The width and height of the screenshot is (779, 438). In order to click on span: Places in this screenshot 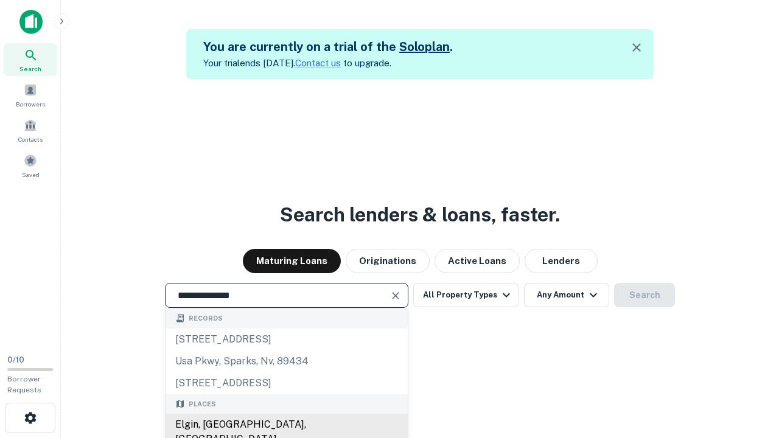, I will do `click(202, 404)`.